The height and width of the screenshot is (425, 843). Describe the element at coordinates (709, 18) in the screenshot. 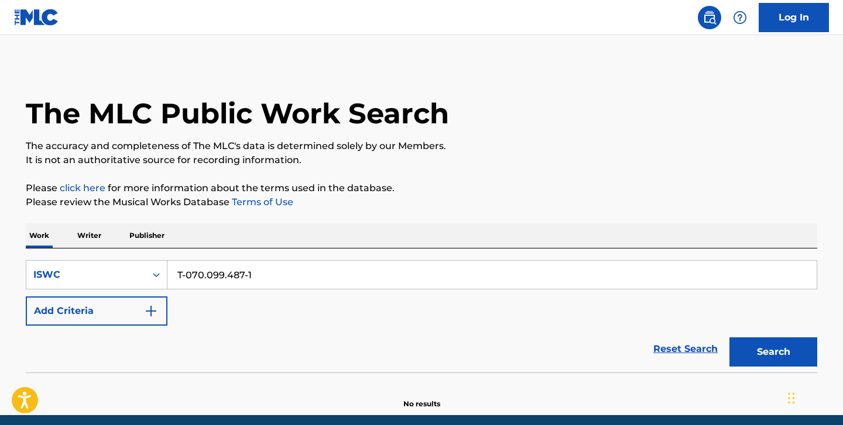

I see `a: Public Search` at that location.